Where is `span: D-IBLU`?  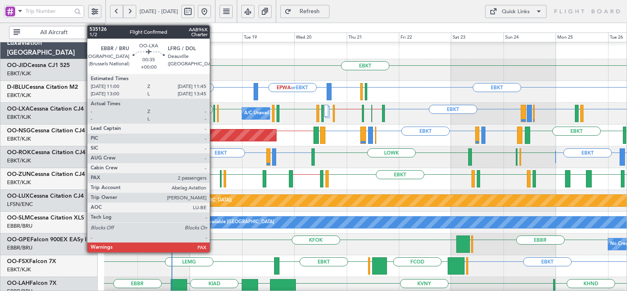
span: D-IBLU is located at coordinates (16, 87).